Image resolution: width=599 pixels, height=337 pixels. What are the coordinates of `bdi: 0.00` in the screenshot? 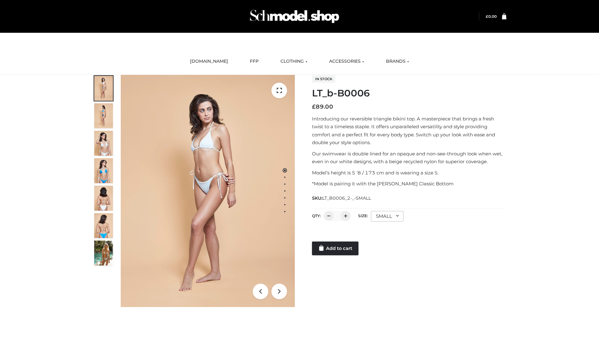 It's located at (491, 16).